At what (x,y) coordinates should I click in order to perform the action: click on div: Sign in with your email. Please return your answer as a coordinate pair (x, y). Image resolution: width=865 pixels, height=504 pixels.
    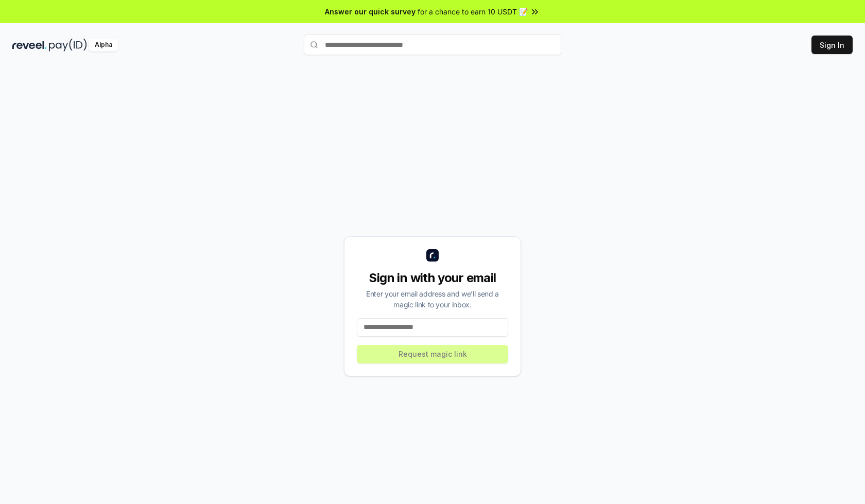
    Looking at the image, I should click on (432, 278).